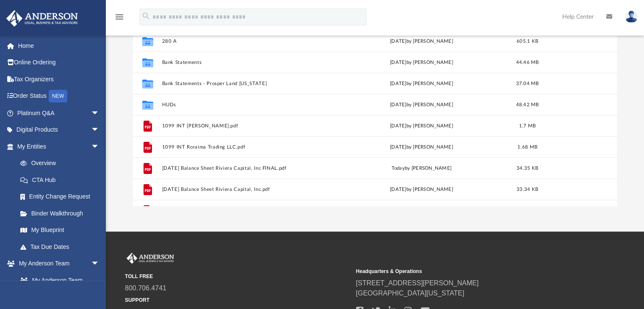 Image resolution: width=644 pixels, height=309 pixels. What do you see at coordinates (527, 126) in the screenshot?
I see `span: 1.7 MB` at bounding box center [527, 126].